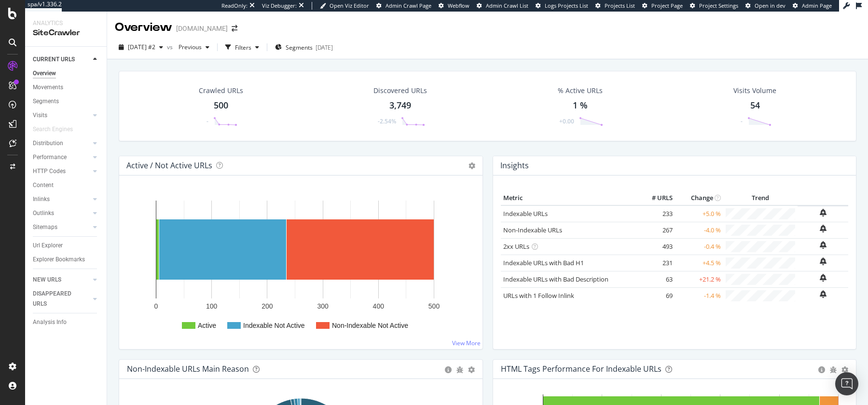 Image resolution: width=868 pixels, height=405 pixels. Describe the element at coordinates (66, 185) in the screenshot. I see `a: Content` at that location.